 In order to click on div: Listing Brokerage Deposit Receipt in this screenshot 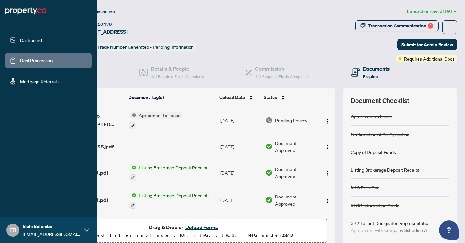, I will do `click(385, 170)`.